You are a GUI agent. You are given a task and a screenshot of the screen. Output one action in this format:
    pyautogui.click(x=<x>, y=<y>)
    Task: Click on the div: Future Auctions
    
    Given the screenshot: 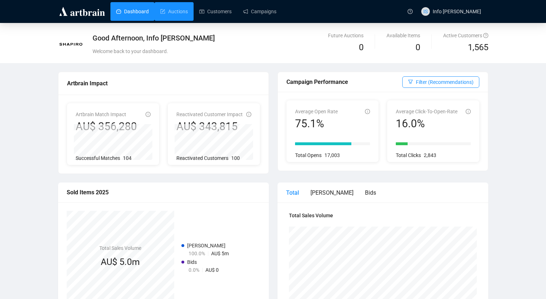 What is the action you would take?
    pyautogui.click(x=346, y=35)
    